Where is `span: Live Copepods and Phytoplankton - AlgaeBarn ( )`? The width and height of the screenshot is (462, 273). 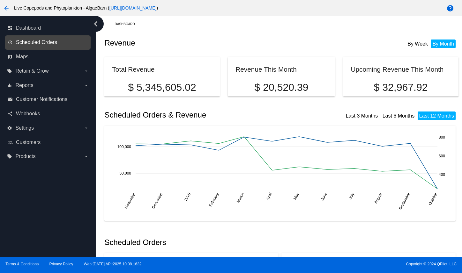 span: Live Copepods and Phytoplankton - AlgaeBarn ( ) is located at coordinates (86, 8).